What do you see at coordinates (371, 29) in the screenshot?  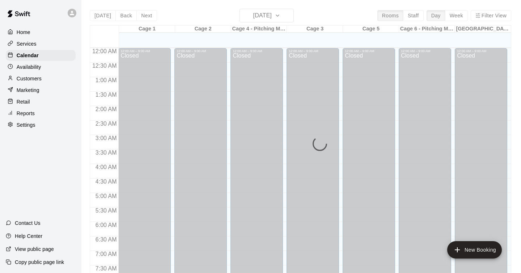 I see `div: Cage 5` at bounding box center [371, 29].